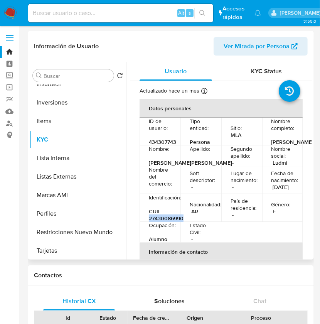 The height and width of the screenshot is (324, 320). What do you see at coordinates (78, 232) in the screenshot?
I see `button: Restricciones Nuevo Mundo` at bounding box center [78, 232].